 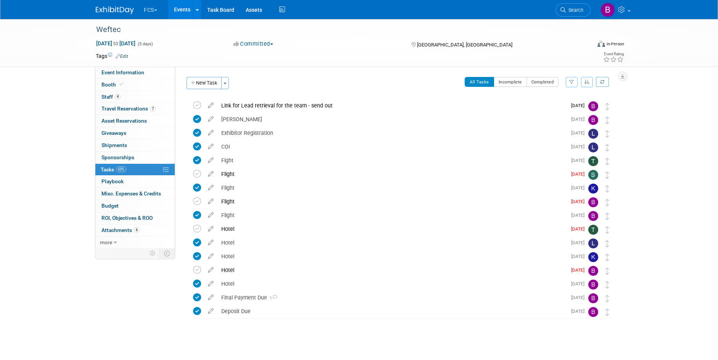 I want to click on span: Misc. Expenses & Credits, so click(x=131, y=194).